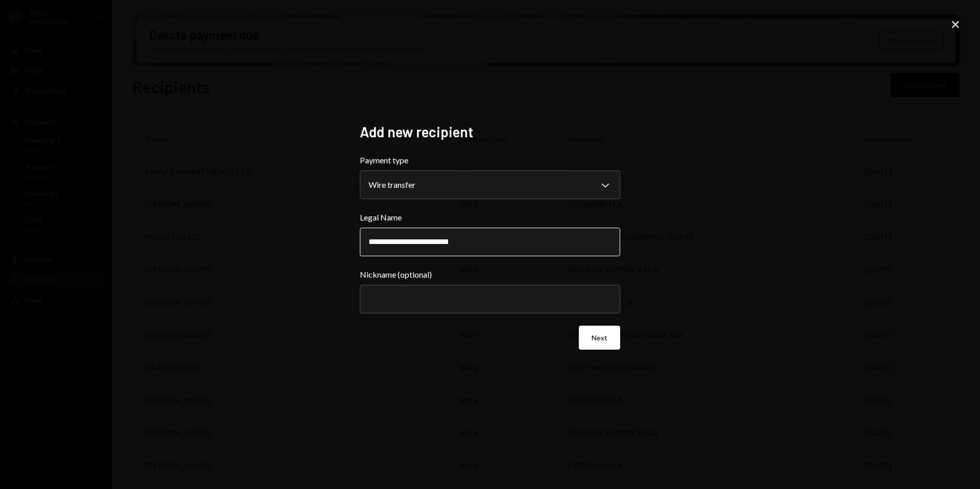 This screenshot has height=489, width=980. What do you see at coordinates (490, 132) in the screenshot?
I see `h2: Add new recipient` at bounding box center [490, 132].